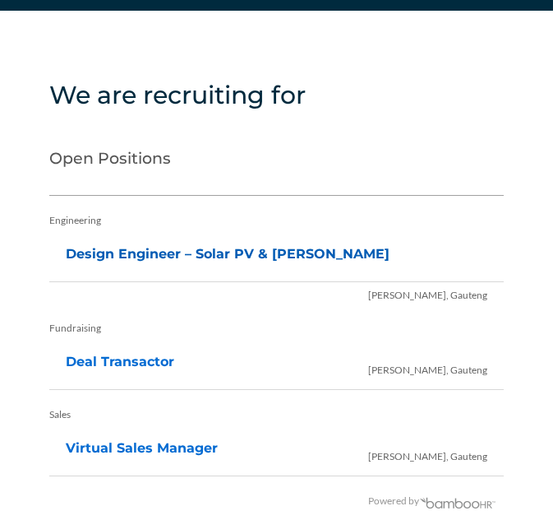 The image size is (553, 520). Describe the element at coordinates (276, 163) in the screenshot. I see `h2: Open Positions` at that location.